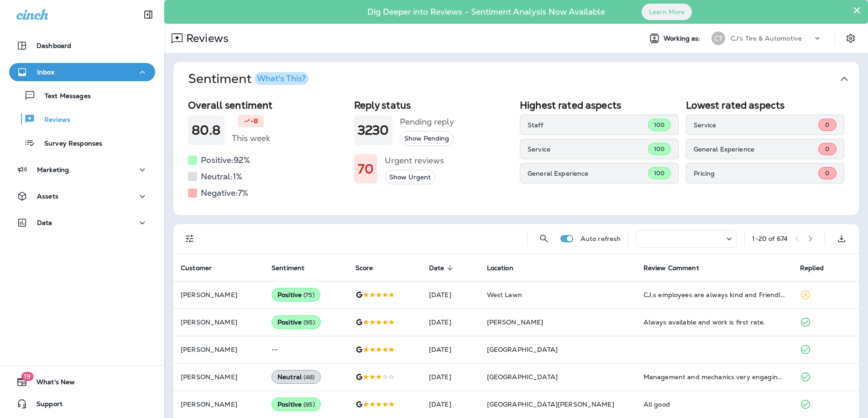 Image resolution: width=868 pixels, height=418 pixels. Describe the element at coordinates (410, 177) in the screenshot. I see `button: Show Urgent` at that location.